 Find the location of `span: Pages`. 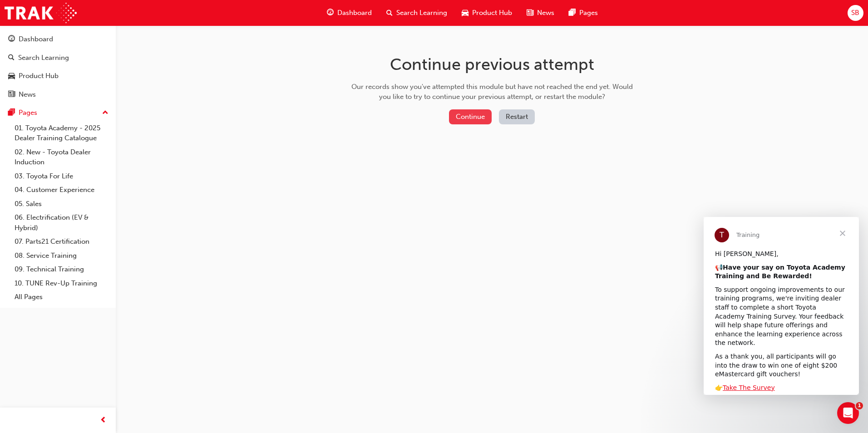

span: Pages is located at coordinates (588, 13).